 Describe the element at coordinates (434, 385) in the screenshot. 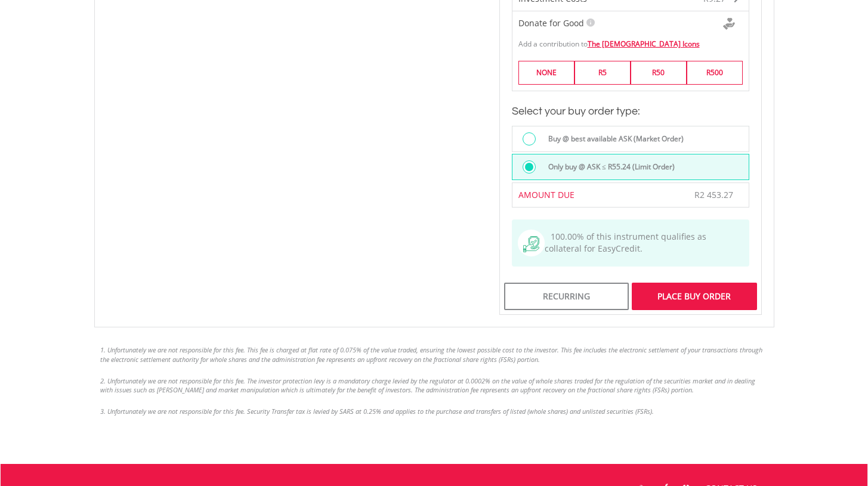

I see `li: 2. Unfortunately we are not responsible for this fee. The investor protection levy is a mandatory...` at that location.